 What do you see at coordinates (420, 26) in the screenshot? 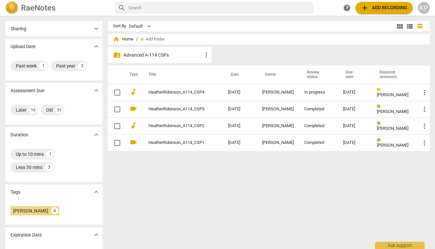
I see `button: Table view` at bounding box center [420, 26].